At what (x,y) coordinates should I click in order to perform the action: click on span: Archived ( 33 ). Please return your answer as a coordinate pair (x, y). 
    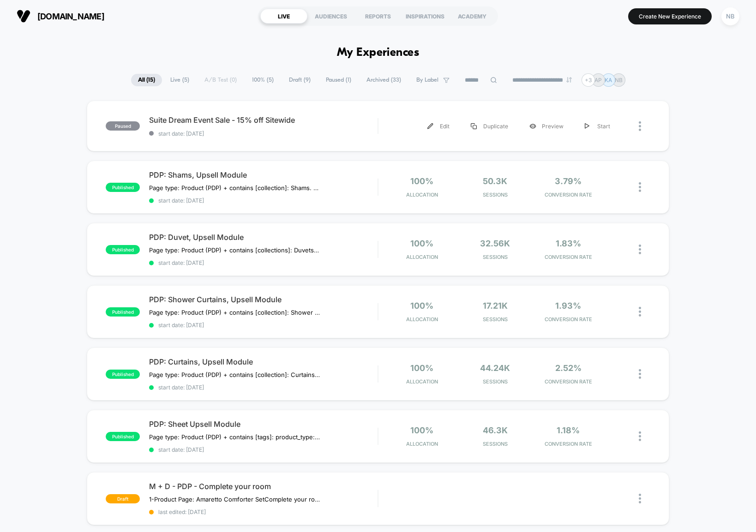
    Looking at the image, I should click on (383, 80).